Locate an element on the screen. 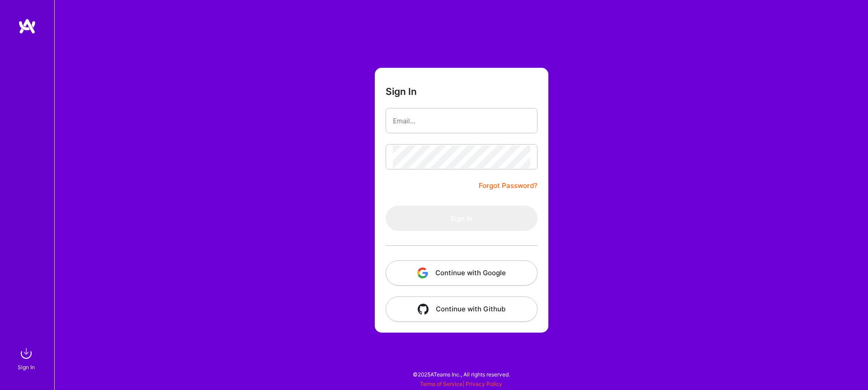 The height and width of the screenshot is (390, 868). a: sign inSign In is located at coordinates (27, 358).